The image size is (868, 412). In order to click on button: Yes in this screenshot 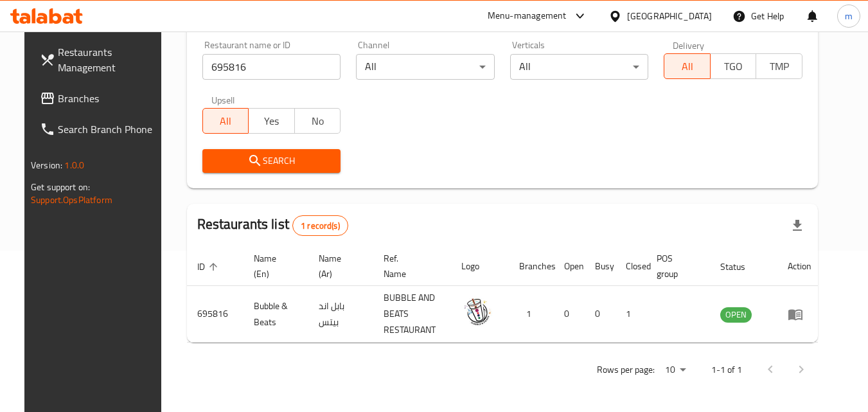, I will do `click(271, 121)`.